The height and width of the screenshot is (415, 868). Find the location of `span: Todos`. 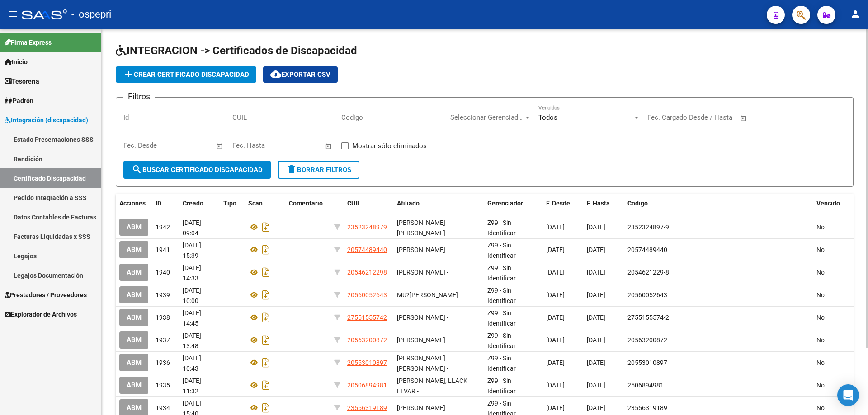

span: Todos is located at coordinates (548, 117).